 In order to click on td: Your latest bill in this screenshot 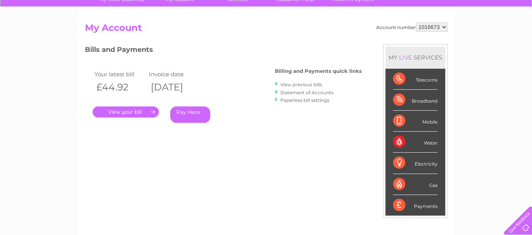, I will do `click(120, 74)`.